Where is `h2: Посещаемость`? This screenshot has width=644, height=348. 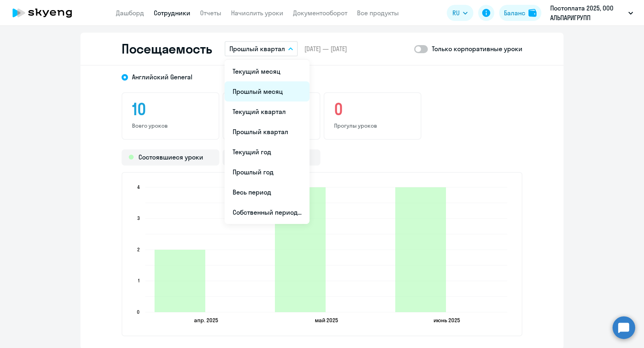 h2: Посещаемость is located at coordinates (167, 49).